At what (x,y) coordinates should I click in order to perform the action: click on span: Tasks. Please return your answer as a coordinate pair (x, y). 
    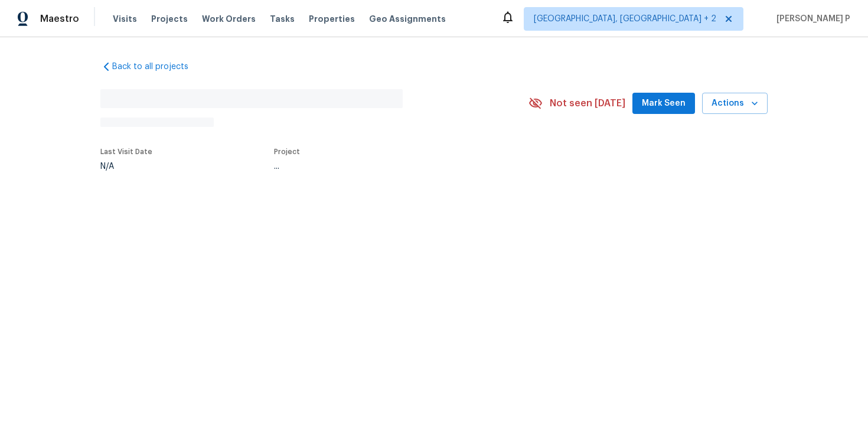
    Looking at the image, I should click on (282, 19).